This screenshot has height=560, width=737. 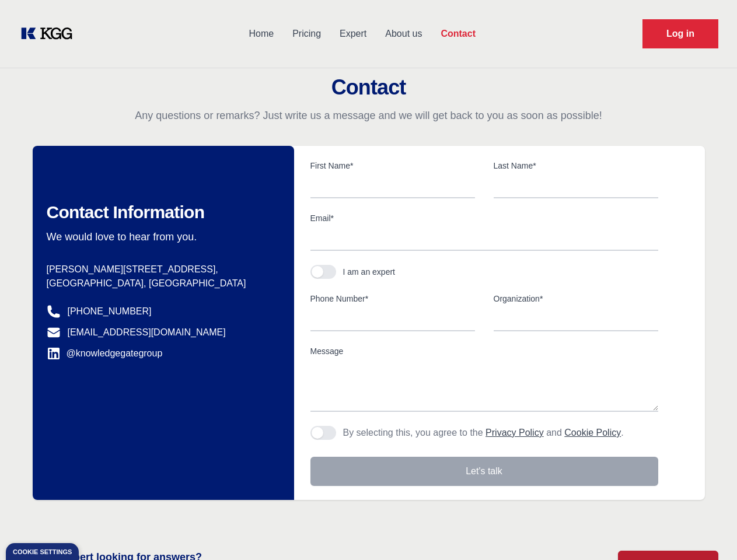 What do you see at coordinates (42, 552) in the screenshot?
I see `div: Cookie settings` at bounding box center [42, 552].